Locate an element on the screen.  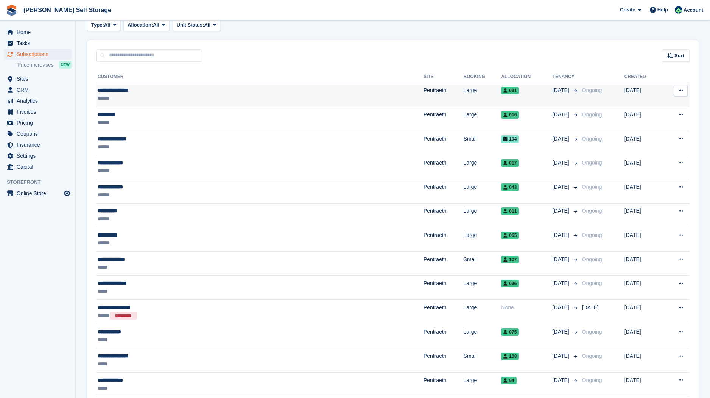
span: 108 is located at coordinates (510, 356).